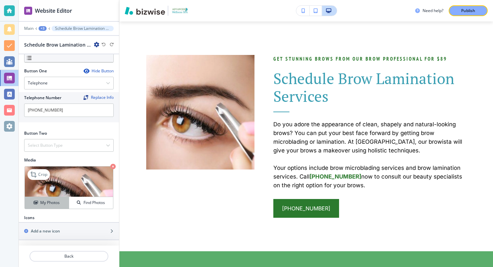 The height and width of the screenshot is (267, 493). What do you see at coordinates (468, 11) in the screenshot?
I see `p: Publish` at bounding box center [468, 11].